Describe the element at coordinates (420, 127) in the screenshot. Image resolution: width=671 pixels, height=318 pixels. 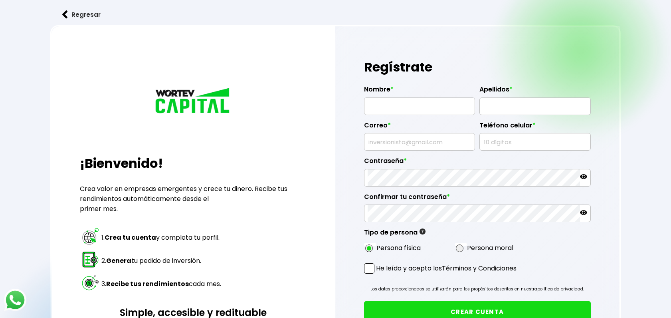
I see `label: Correo` at that location.